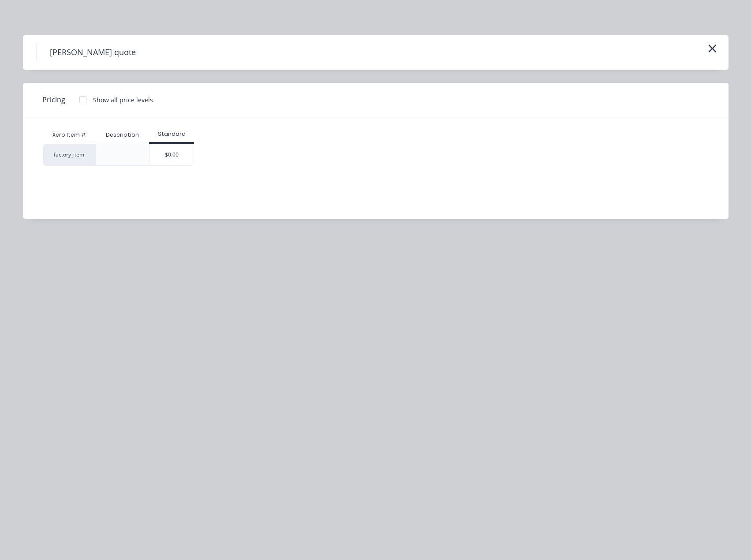  Describe the element at coordinates (171, 155) in the screenshot. I see `div: $0.00` at that location.